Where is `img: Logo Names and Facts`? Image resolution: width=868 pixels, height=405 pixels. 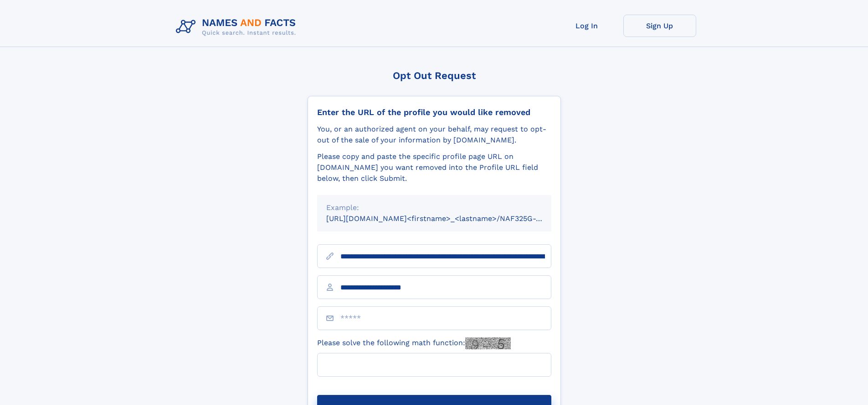 img: Logo Names and Facts is located at coordinates (238, 27).